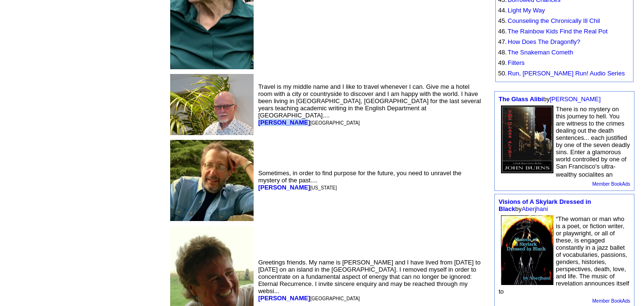  Describe the element at coordinates (526, 10) in the screenshot. I see `a: Light My Way` at that location.